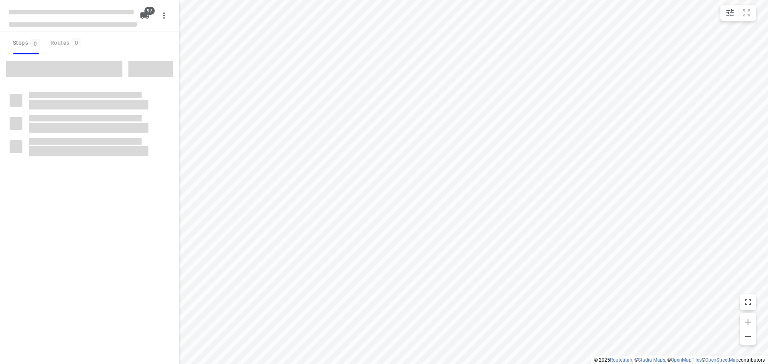  Describe the element at coordinates (621, 360) in the screenshot. I see `a: Routetitan` at that location.